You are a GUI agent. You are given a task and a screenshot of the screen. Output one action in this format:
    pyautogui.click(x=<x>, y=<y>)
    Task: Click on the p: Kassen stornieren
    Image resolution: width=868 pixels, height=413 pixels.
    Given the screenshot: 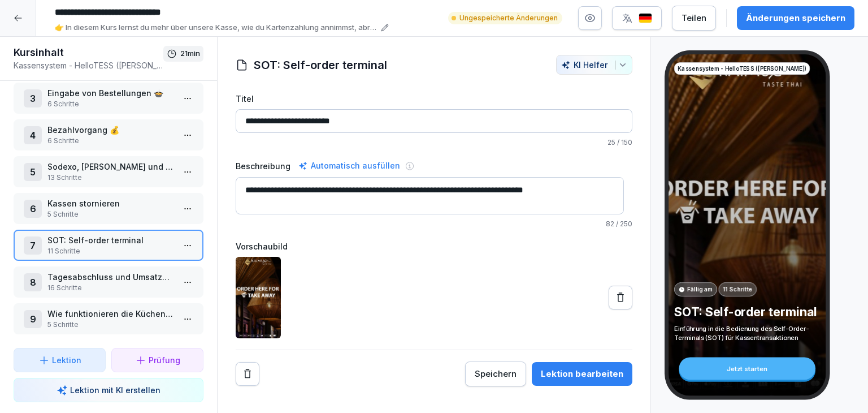 What is the action you would take?
    pyautogui.click(x=111, y=203)
    